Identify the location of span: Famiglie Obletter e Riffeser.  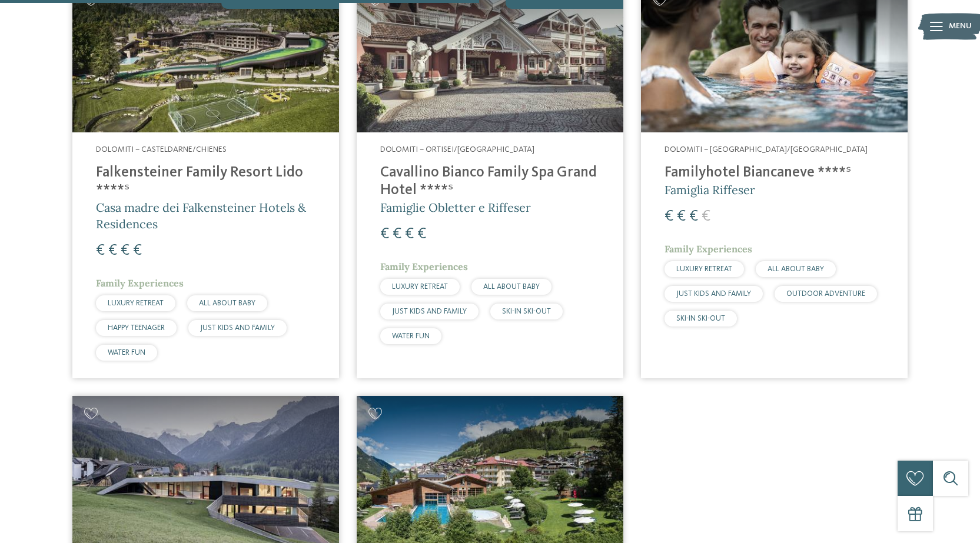
(455, 207).